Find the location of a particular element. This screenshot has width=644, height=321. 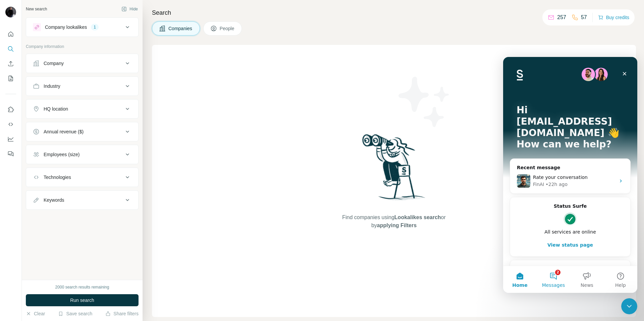

span: applying Filters is located at coordinates (397, 225).